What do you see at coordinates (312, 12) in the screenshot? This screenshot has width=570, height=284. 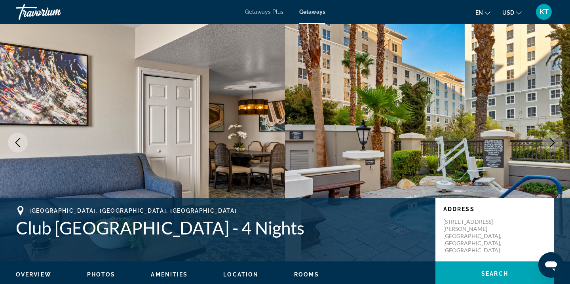 I see `a: Getaways` at bounding box center [312, 12].